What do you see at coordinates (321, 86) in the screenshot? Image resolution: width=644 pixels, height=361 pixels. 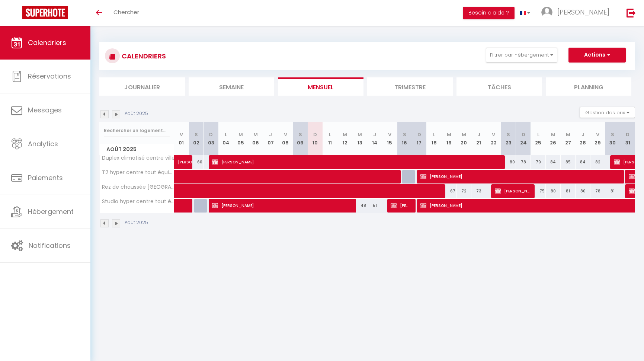 I see `li: Mensuel` at bounding box center [321, 86].